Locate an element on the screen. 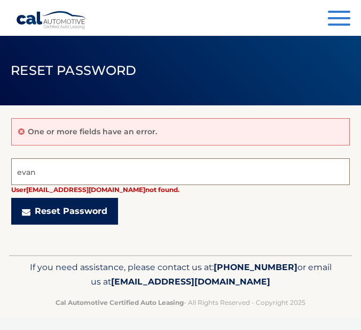  strong: Cal Automotive Certified Auto Leasing is located at coordinates (120, 302).